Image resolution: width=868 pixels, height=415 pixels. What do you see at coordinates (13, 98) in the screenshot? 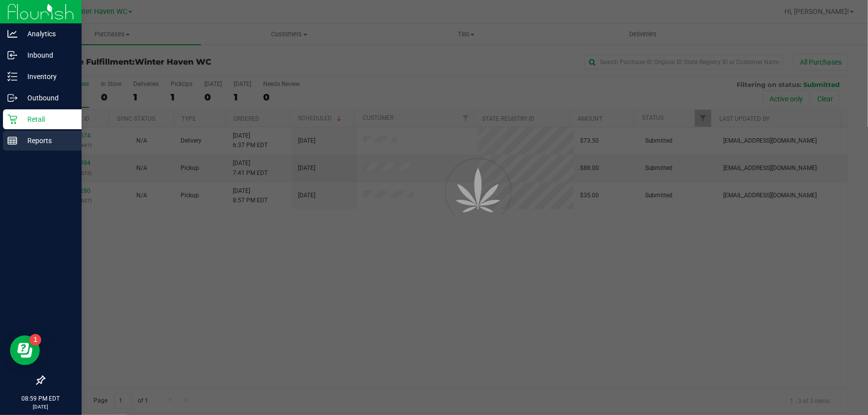
I see `inline-svg: Outbound` at bounding box center [13, 98].